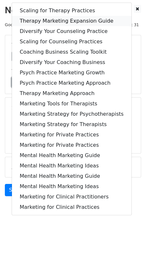  What do you see at coordinates (72, 104) in the screenshot?
I see `a: Marketing Tools for Therapists` at bounding box center [72, 104].